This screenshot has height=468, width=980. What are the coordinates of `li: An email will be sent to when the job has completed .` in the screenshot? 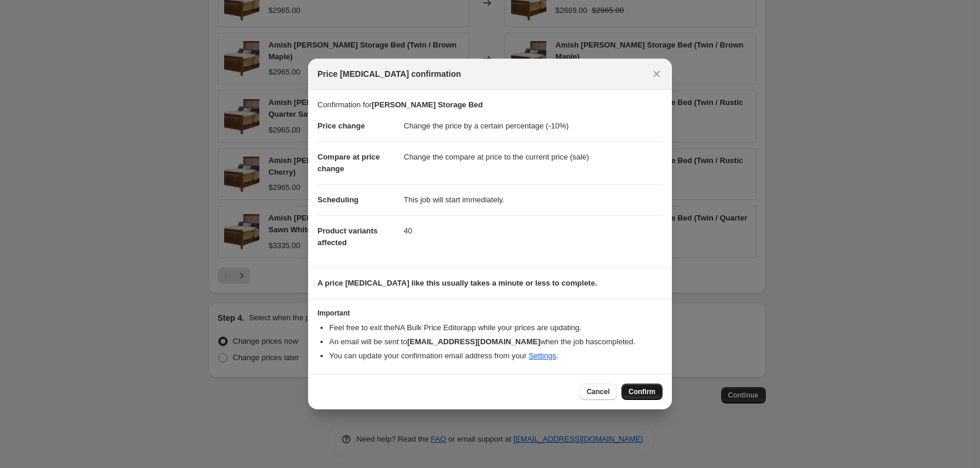 It's located at (496, 342).